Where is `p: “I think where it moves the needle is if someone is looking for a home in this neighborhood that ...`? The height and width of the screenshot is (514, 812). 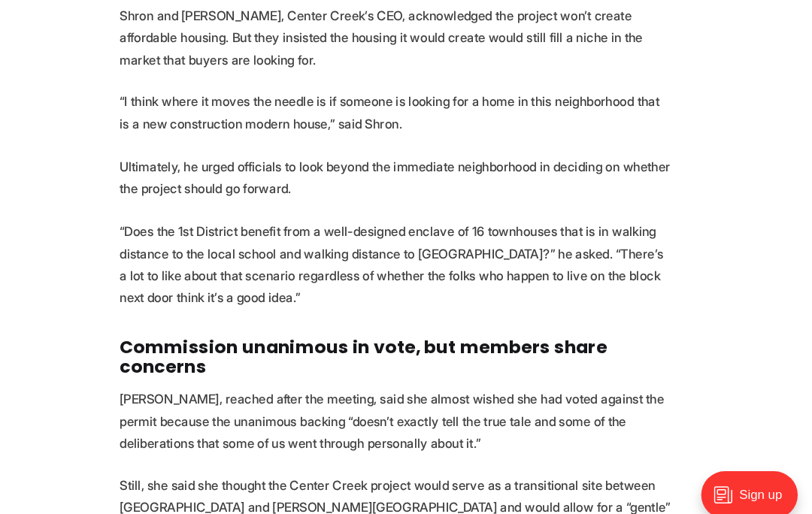
p: “I think where it moves the needle is if someone is looking for a home in this neighborhood that ... is located at coordinates (406, 108).